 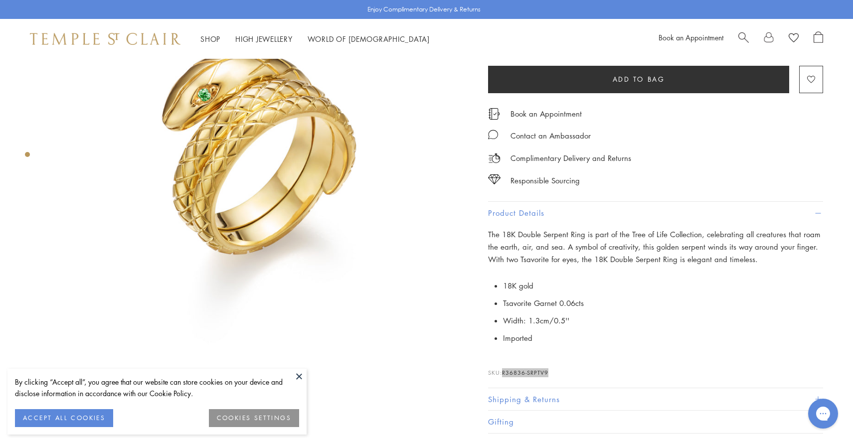 I want to click on button: Shipping & Returns, so click(x=656, y=399).